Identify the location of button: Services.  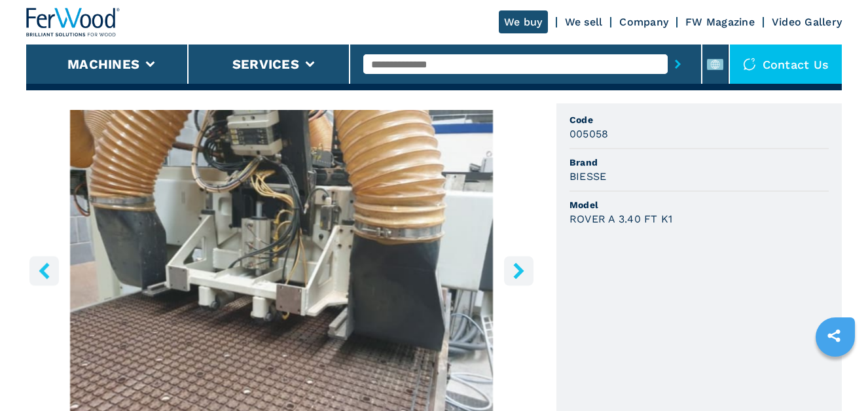
(266, 64).